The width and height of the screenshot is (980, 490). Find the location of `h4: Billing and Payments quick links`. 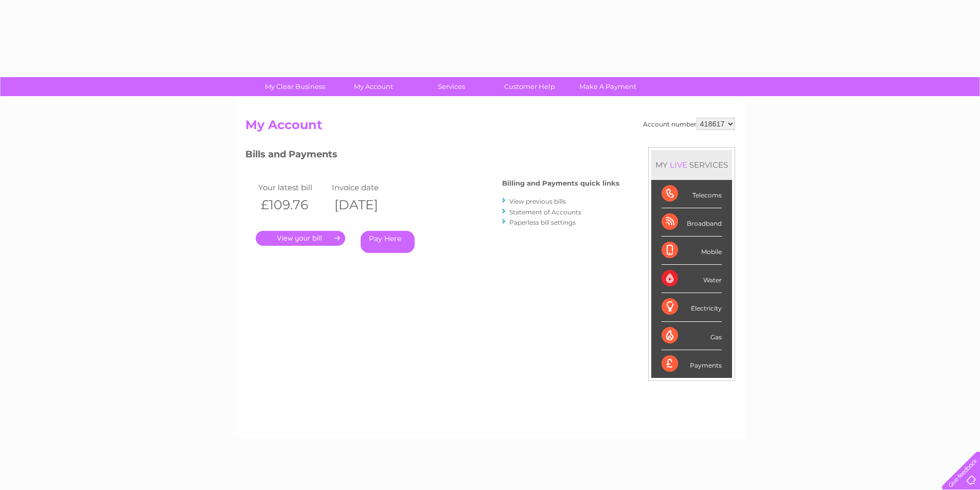

h4: Billing and Payments quick links is located at coordinates (561, 183).